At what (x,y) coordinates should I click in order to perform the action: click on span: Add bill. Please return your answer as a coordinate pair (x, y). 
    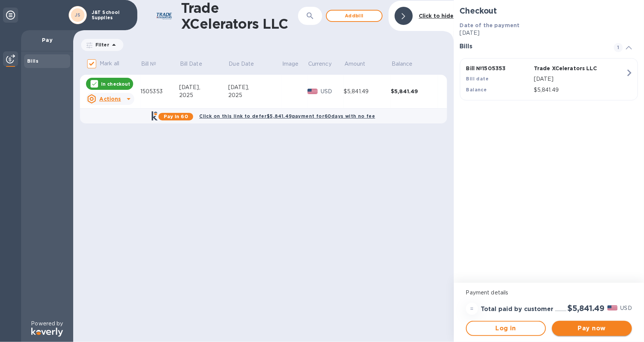
    Looking at the image, I should click on (354, 16).